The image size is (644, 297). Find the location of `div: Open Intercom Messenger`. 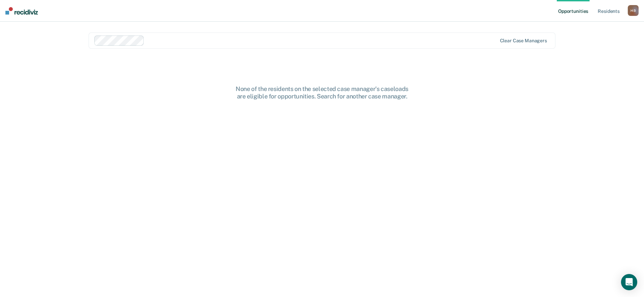

div: Open Intercom Messenger is located at coordinates (629, 282).